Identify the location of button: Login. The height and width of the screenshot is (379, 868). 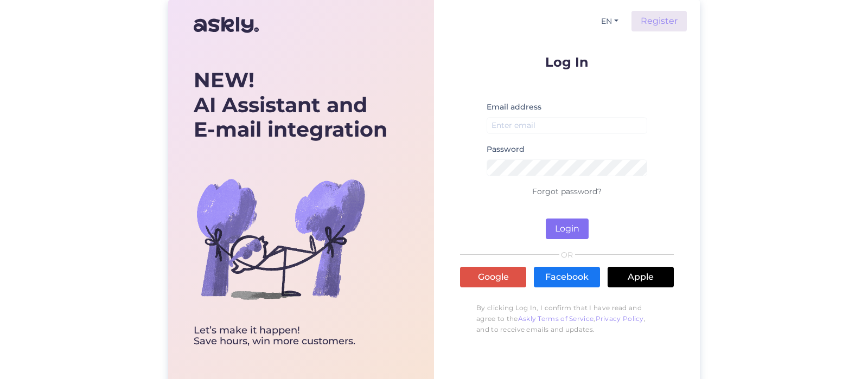
(567, 229).